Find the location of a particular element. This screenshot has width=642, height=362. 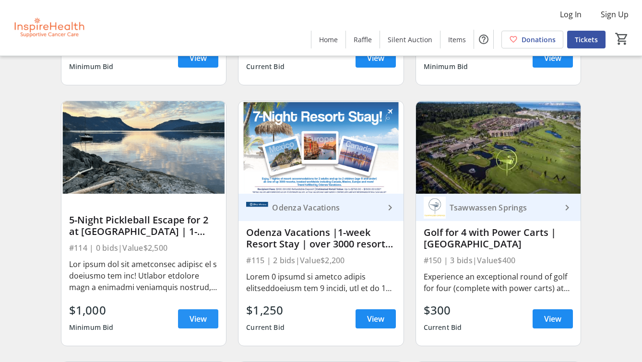

span: Home is located at coordinates (328, 39).